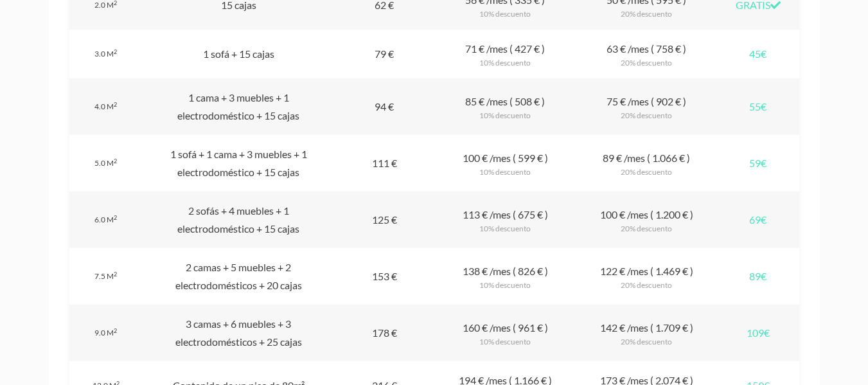 This screenshot has width=868, height=385. I want to click on div: 160 € /mes ( 961 € ), so click(505, 333).